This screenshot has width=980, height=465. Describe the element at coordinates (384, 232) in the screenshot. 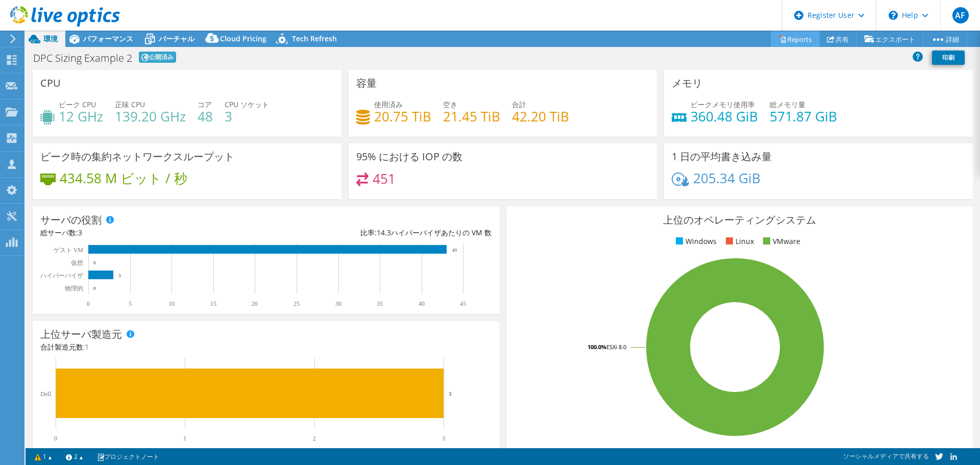

I see `span: 14.3` at that location.